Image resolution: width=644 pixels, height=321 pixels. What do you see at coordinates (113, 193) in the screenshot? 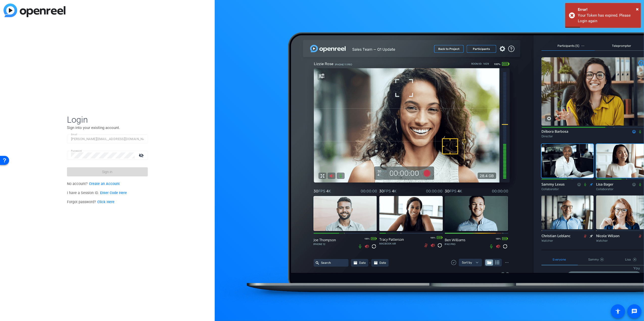
I see `a: Enter Code Here` at bounding box center [113, 193].